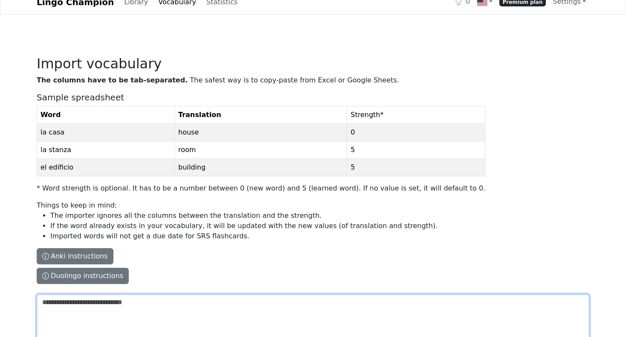 This screenshot has width=626, height=337. I want to click on p: The safest way is to copy-paste from Excel or Google Sheets., so click(261, 80).